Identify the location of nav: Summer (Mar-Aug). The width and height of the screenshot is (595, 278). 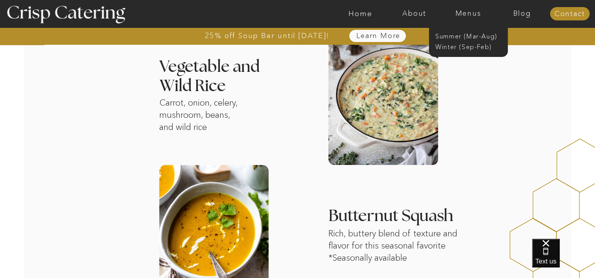
(470, 35).